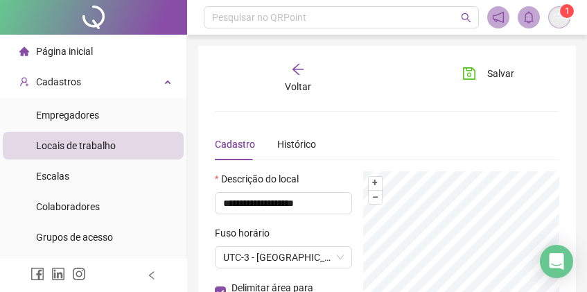 The width and height of the screenshot is (587, 292). What do you see at coordinates (500, 73) in the screenshot?
I see `span: Salvar` at bounding box center [500, 73].